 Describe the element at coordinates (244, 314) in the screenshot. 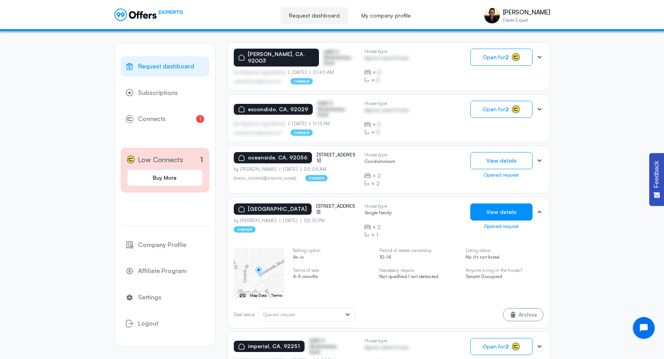

I see `p: Deal status` at that location.